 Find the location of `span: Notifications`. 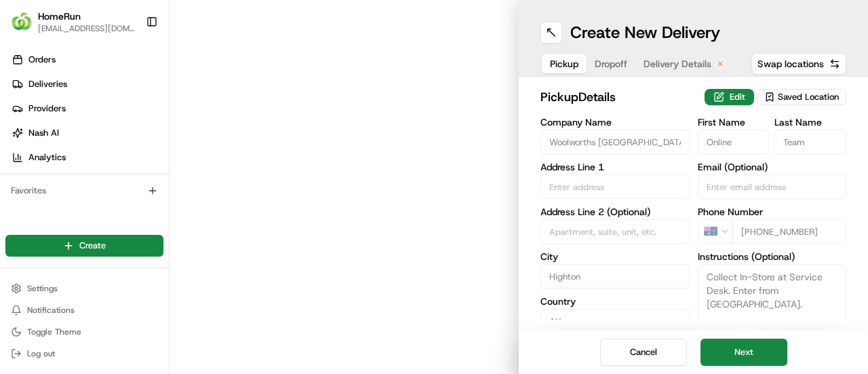

span: Notifications is located at coordinates (51, 310).